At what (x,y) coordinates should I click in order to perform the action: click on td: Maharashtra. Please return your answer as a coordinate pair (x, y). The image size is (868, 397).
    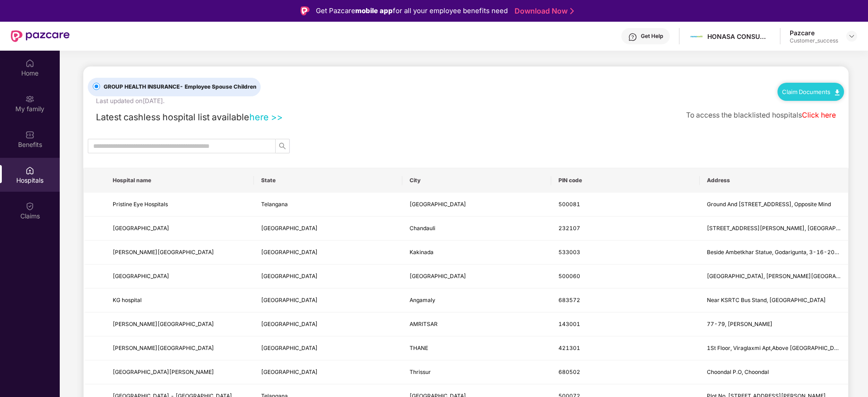
    Looking at the image, I should click on (328, 348).